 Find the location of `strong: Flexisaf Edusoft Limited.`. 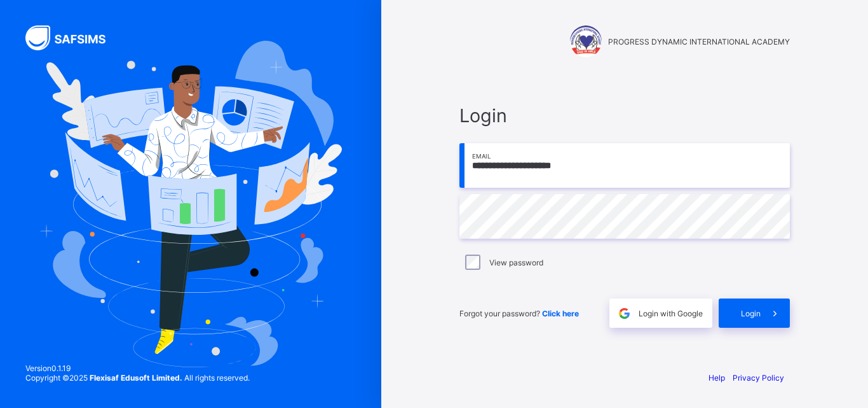

strong: Flexisaf Edusoft Limited. is located at coordinates (136, 377).